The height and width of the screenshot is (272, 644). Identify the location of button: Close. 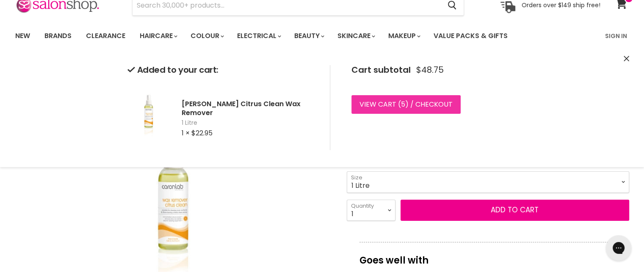
(626, 59).